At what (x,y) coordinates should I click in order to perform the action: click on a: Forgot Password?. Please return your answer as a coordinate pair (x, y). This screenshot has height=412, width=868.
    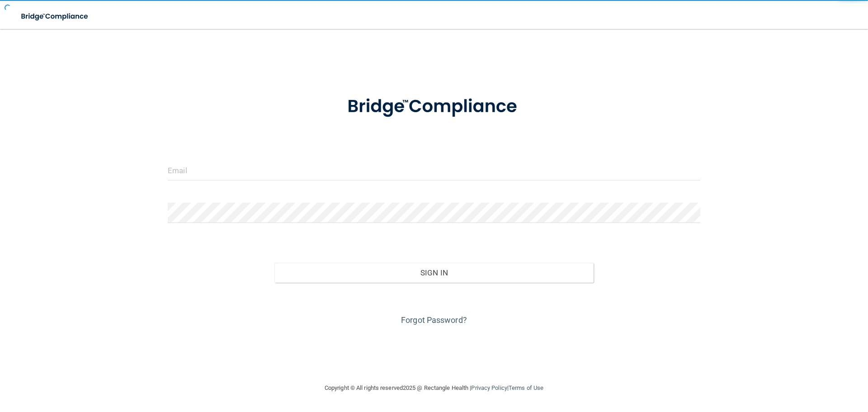
    Looking at the image, I should click on (434, 319).